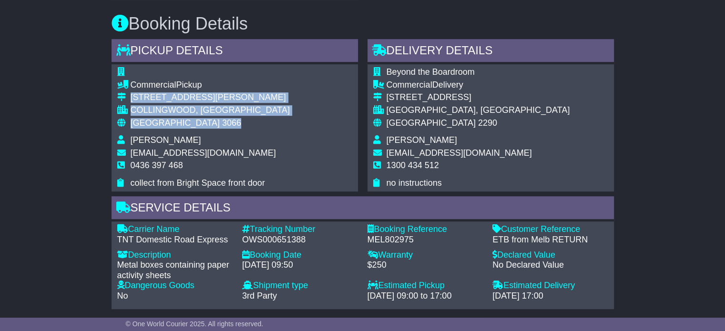 The image size is (725, 331). What do you see at coordinates (175, 256) in the screenshot?
I see `div: Description` at bounding box center [175, 256].